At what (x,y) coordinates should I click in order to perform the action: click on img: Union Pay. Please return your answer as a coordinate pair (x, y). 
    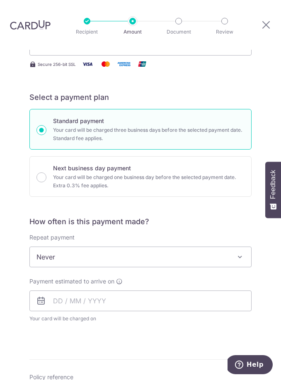
    Looking at the image, I should click on (142, 64).